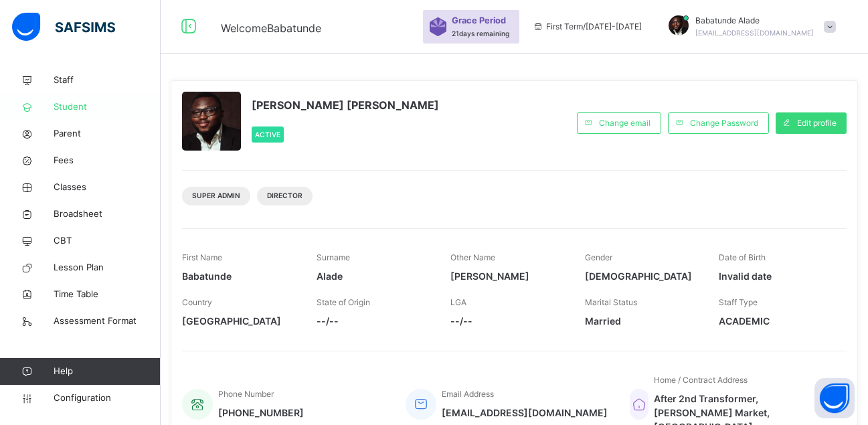 This screenshot has height=425, width=868. I want to click on span: Parent, so click(107, 134).